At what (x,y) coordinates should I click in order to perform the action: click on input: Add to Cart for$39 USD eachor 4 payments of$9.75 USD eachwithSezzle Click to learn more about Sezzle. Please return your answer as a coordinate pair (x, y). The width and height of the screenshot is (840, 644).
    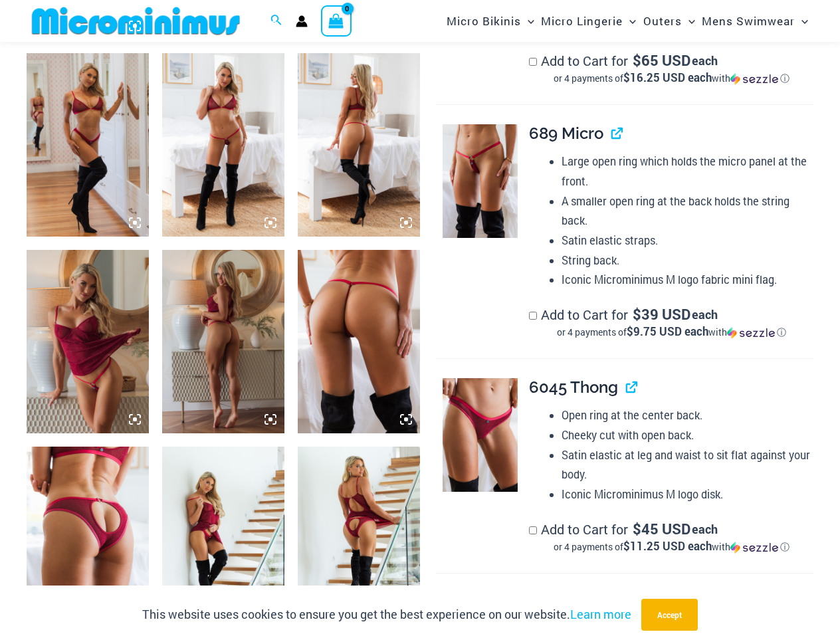
    Looking at the image, I should click on (533, 316).